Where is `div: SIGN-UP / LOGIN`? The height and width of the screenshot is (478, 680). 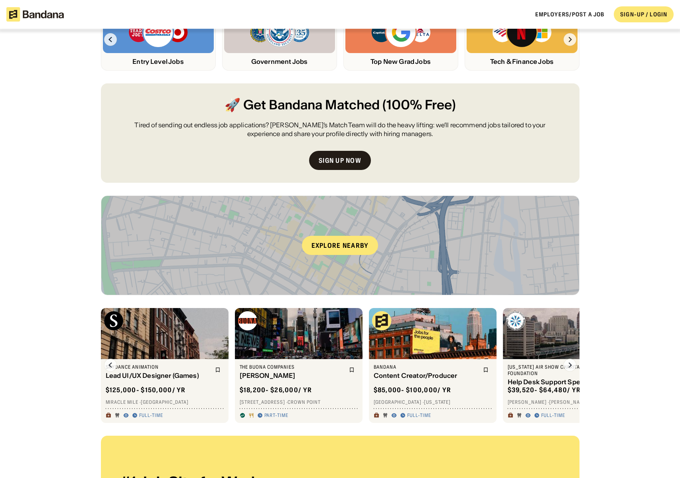
div: SIGN-UP / LOGIN is located at coordinates (644, 14).